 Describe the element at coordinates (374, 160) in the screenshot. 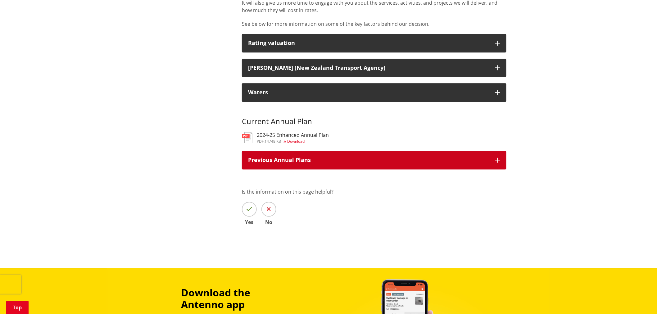

I see `button: Previous Annual Plans` at that location.